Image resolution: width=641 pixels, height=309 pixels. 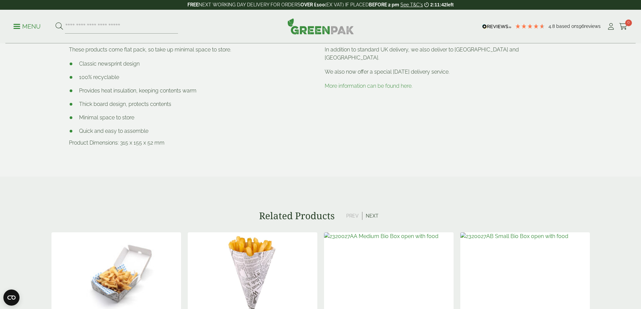 What do you see at coordinates (313, 5) in the screenshot?
I see `strong: OVER £100` at bounding box center [313, 5].